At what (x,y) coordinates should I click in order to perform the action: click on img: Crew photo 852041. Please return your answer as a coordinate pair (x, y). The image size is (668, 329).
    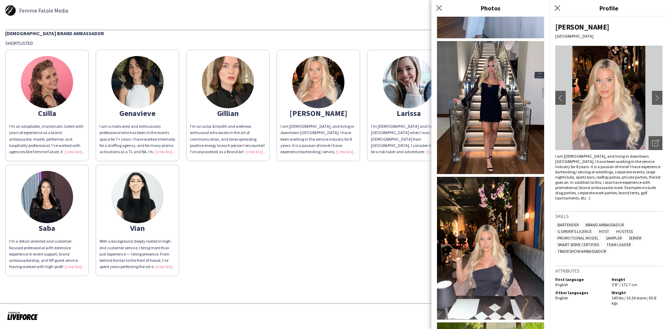
    Looking at the image, I should click on (491, 248).